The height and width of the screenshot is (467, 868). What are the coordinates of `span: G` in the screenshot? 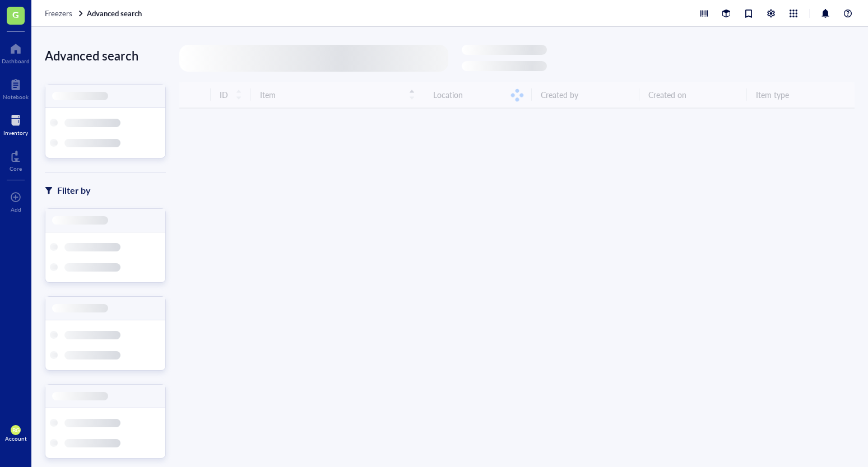 It's located at (16, 14).